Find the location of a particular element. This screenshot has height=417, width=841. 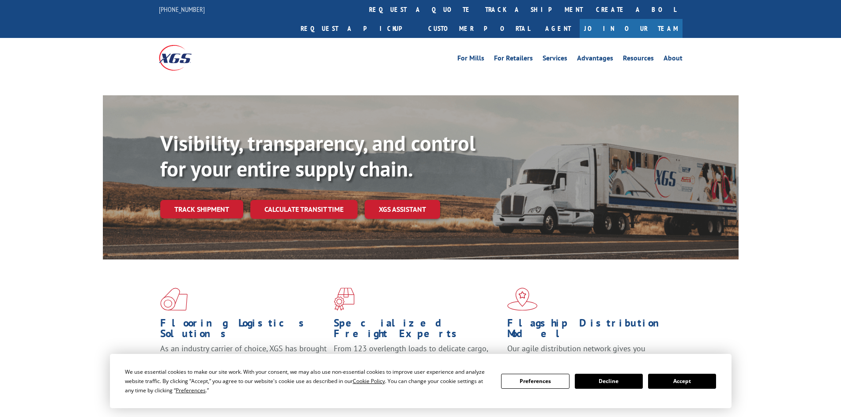

a: Join Our Team is located at coordinates (631, 28).